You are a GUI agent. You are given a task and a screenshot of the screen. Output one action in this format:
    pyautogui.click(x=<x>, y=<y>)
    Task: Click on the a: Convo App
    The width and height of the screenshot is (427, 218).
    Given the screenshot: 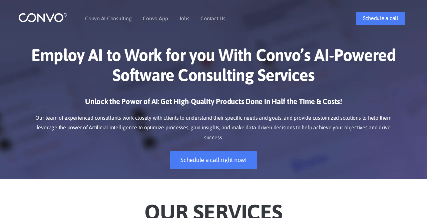 What is the action you would take?
    pyautogui.click(x=155, y=18)
    